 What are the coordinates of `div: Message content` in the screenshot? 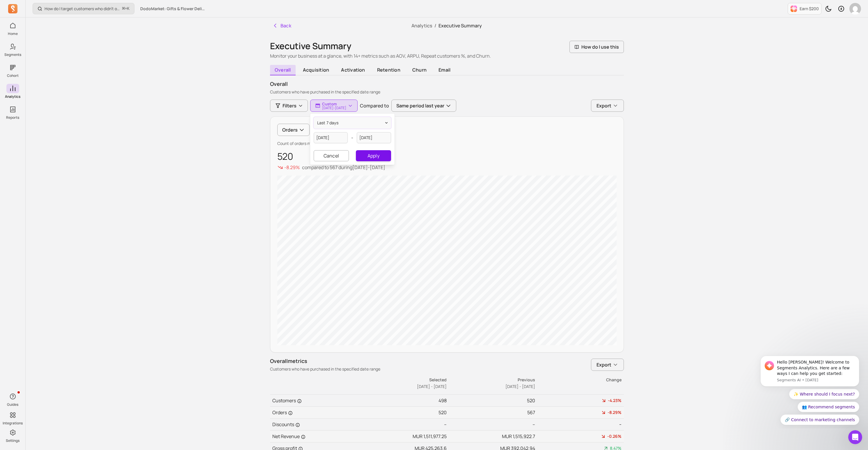 It's located at (64, 17).